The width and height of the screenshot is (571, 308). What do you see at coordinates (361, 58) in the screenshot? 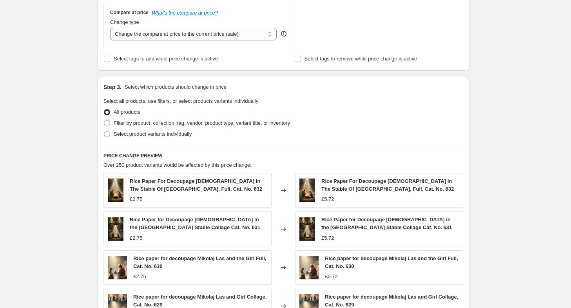
I see `span: Select tags to remove while price change is active` at bounding box center [361, 58].